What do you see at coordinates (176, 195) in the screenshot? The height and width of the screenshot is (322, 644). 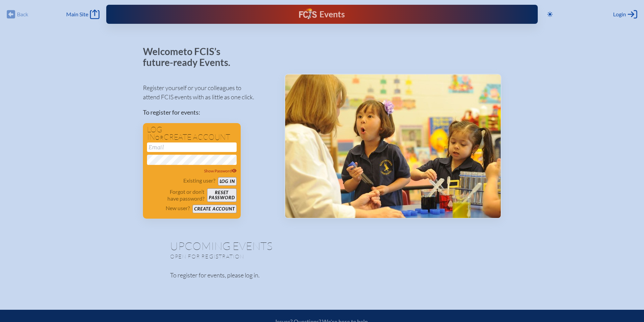 I see `p: Forgot or don’t have password?` at bounding box center [176, 195].